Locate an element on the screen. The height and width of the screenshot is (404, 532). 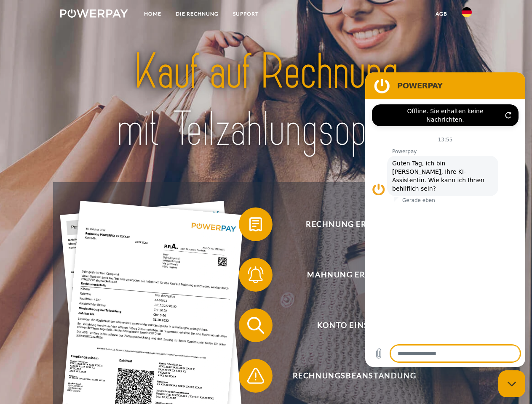
p: 13:55 is located at coordinates (80, 67).